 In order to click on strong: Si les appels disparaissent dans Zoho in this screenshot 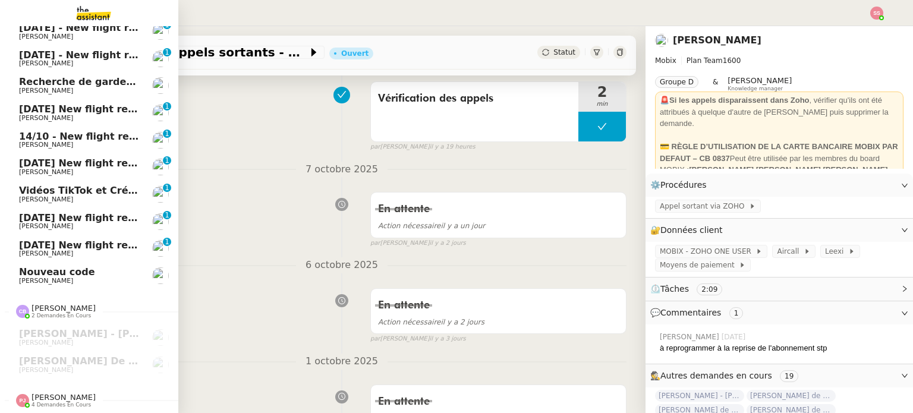, I will do `click(740, 100)`.